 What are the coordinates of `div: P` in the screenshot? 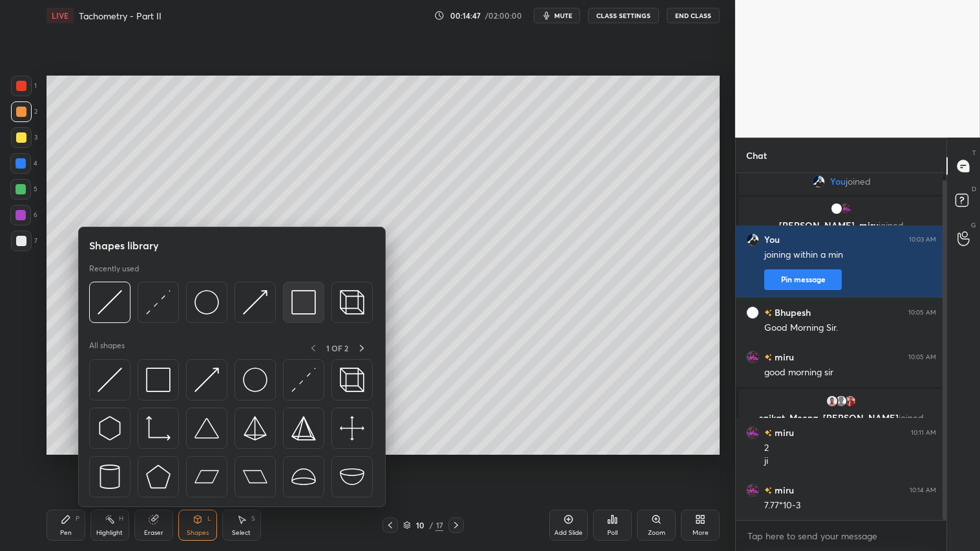 It's located at (77, 519).